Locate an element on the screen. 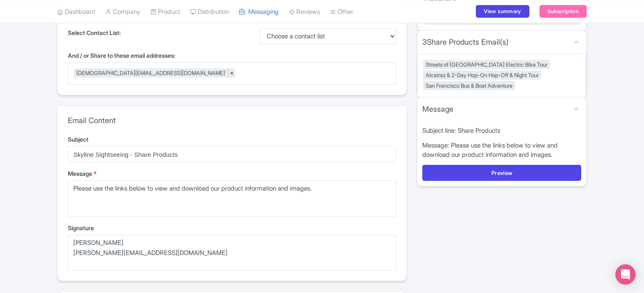 The width and height of the screenshot is (644, 293). span: Signature is located at coordinates (81, 228).